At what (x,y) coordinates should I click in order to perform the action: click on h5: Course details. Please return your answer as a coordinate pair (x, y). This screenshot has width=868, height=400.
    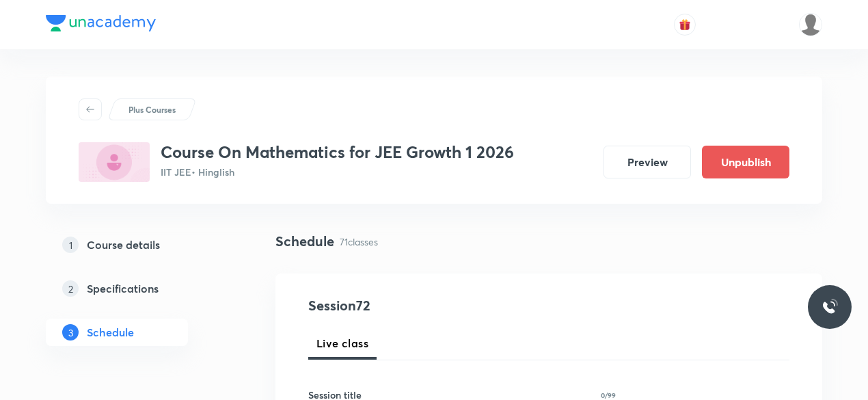
    Looking at the image, I should click on (123, 245).